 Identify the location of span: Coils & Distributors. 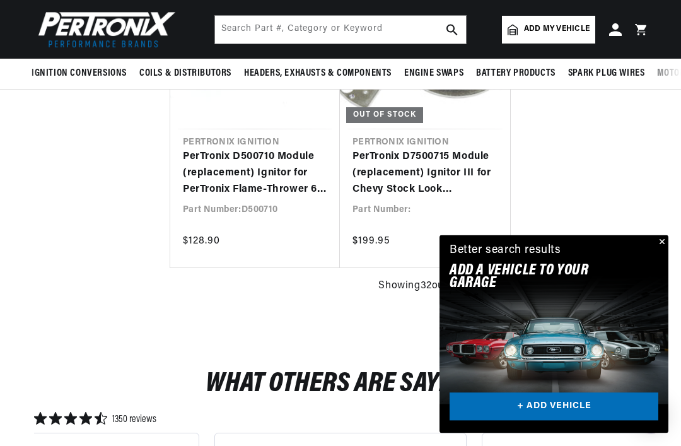
(185, 73).